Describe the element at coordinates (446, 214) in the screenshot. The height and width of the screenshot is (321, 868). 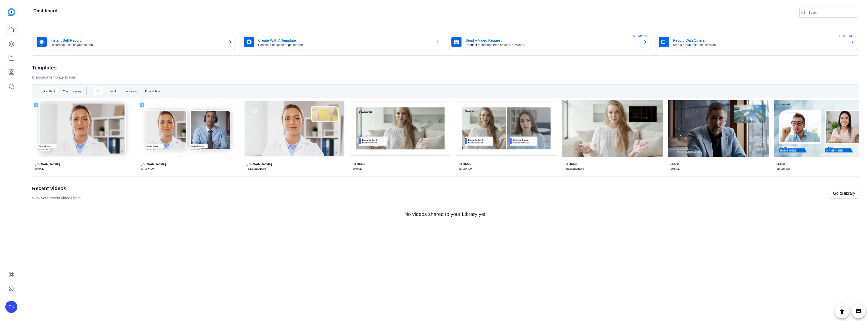
I see `p: No videos shared to your Library yet.` at that location.